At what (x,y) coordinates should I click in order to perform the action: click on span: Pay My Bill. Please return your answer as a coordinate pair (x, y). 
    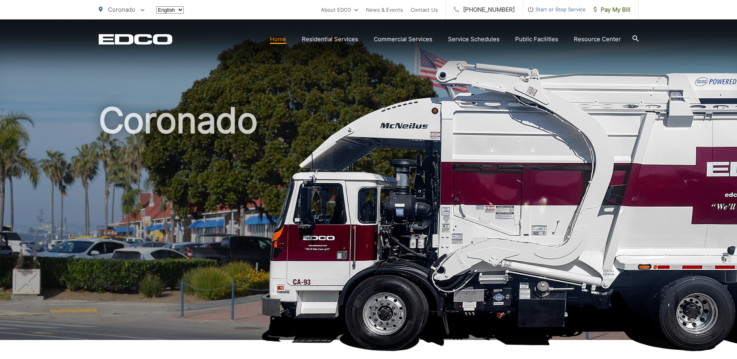
    Looking at the image, I should click on (612, 10).